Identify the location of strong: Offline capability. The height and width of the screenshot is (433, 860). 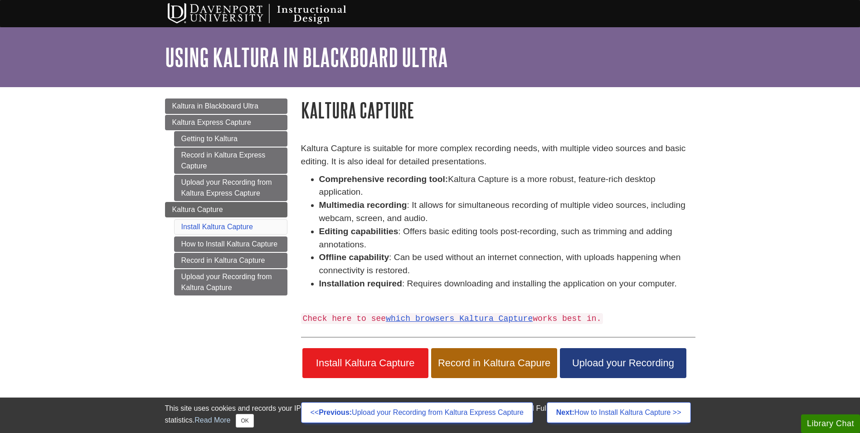
(354, 257).